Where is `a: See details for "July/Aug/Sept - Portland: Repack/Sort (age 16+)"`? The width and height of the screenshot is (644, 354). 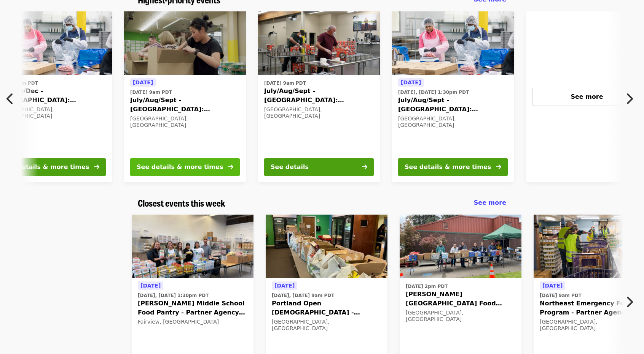 a: See details for "July/Aug/Sept - Portland: Repack/Sort (age 16+)" is located at coordinates (319, 97).